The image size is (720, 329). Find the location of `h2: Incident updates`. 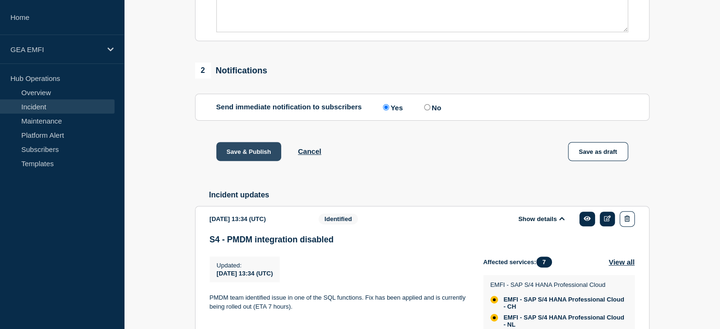

h2: Incident updates is located at coordinates (430, 195).